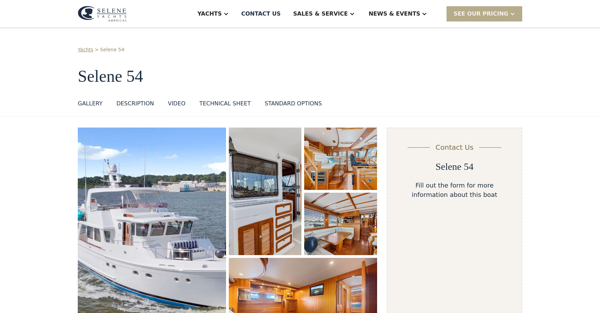 The image size is (600, 313). What do you see at coordinates (210, 14) in the screenshot?
I see `div: Yachts` at bounding box center [210, 14].